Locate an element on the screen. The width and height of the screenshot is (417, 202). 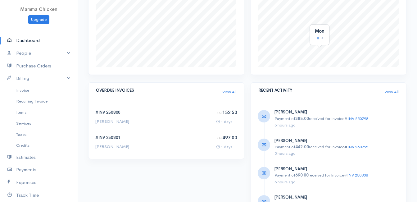
b: 442.00 is located at coordinates (302, 147).